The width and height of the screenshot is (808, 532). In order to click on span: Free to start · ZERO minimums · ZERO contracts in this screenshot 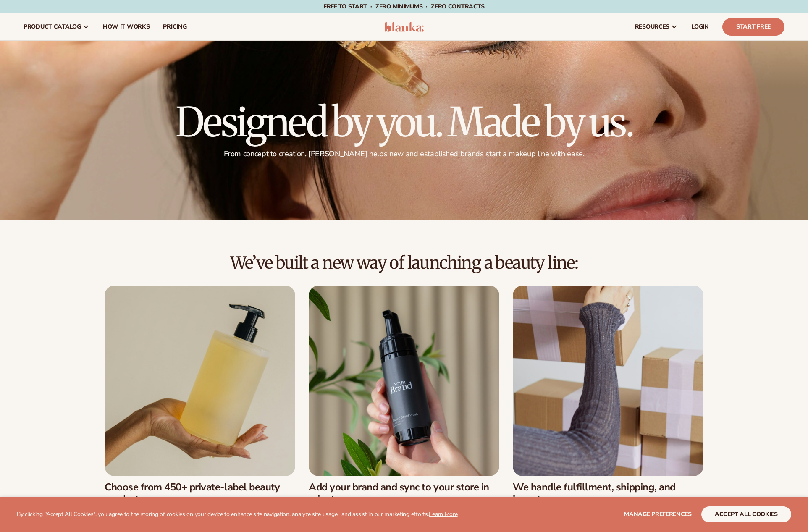, I will do `click(404, 6)`.